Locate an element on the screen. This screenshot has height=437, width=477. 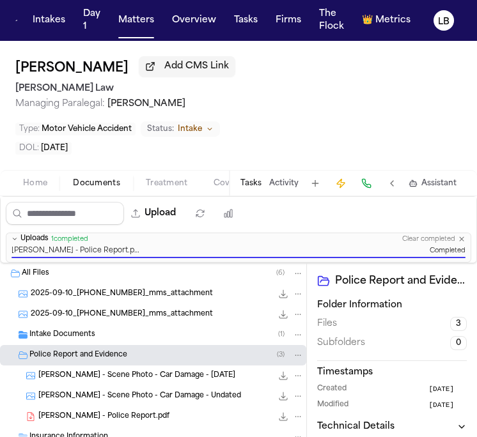
span: DOL : is located at coordinates (29, 148).